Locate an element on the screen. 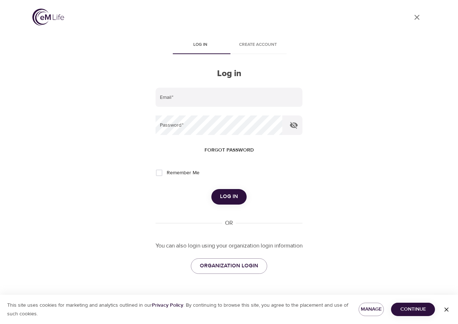 The image size is (458, 324). p: You can also login using your organization login information is located at coordinates (229, 245).